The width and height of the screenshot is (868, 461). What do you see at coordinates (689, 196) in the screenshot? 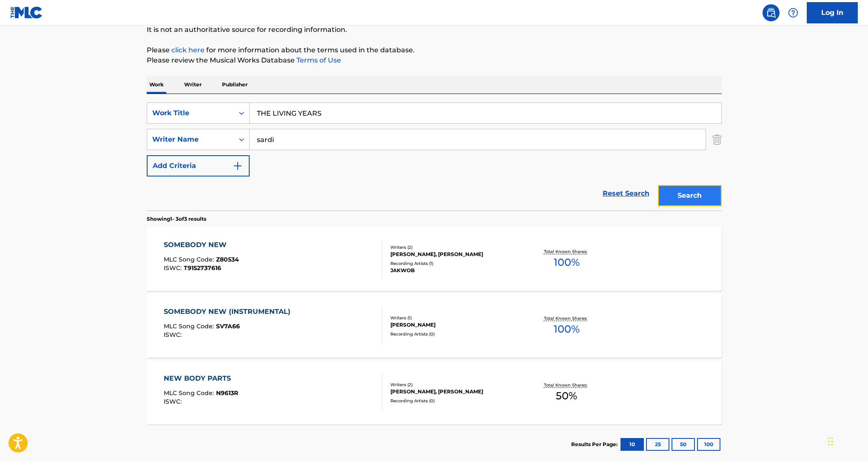
I see `button: Search` at bounding box center [689, 196].